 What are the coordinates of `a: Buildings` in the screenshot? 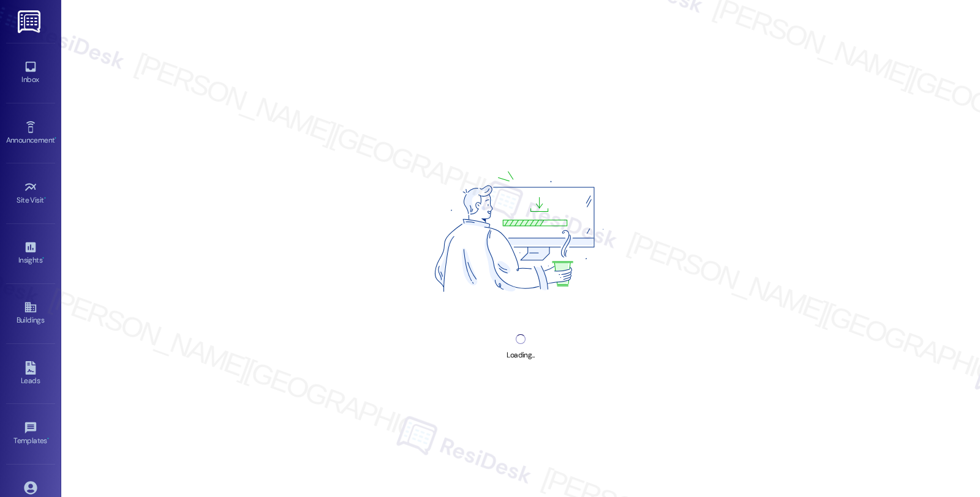 It's located at (31, 313).